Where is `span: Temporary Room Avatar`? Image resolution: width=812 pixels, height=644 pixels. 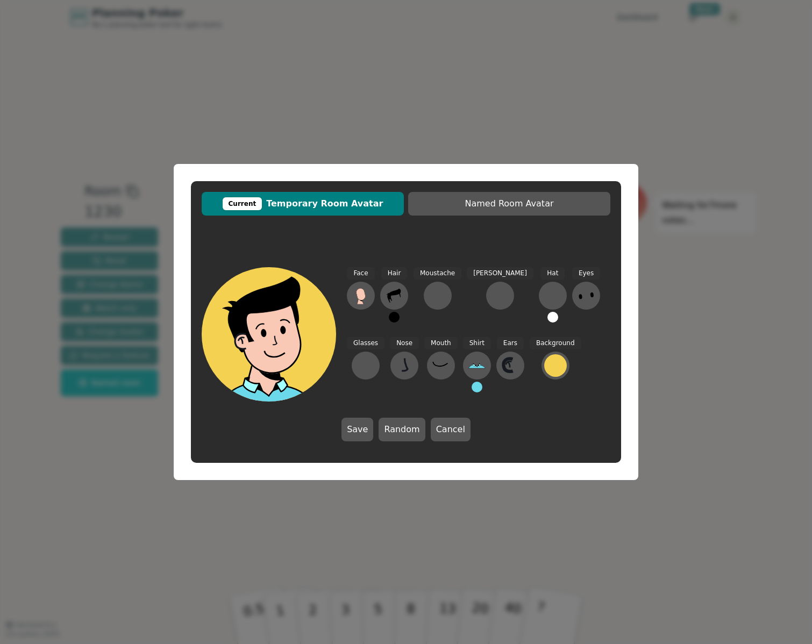
span: Temporary Room Avatar is located at coordinates (303, 203).